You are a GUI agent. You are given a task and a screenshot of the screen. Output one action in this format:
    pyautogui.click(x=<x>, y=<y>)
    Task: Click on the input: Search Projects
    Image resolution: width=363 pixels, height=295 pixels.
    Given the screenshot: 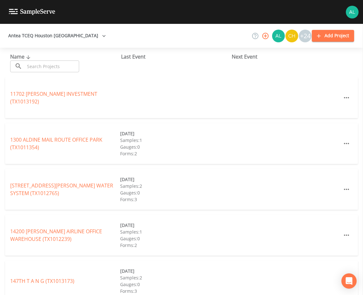 What is the action you would take?
    pyautogui.click(x=52, y=66)
    